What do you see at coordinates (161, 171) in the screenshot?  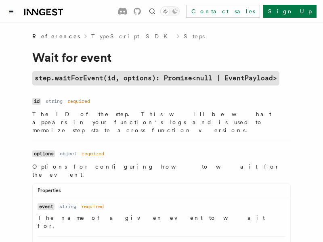 I see `p: Options for configuring how to wait for the event.` at bounding box center [161, 171].